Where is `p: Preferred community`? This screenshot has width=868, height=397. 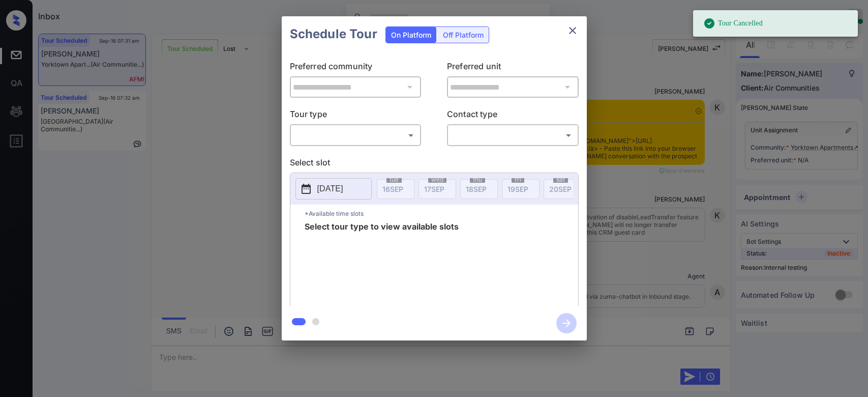
p: Preferred community is located at coordinates (355, 68).